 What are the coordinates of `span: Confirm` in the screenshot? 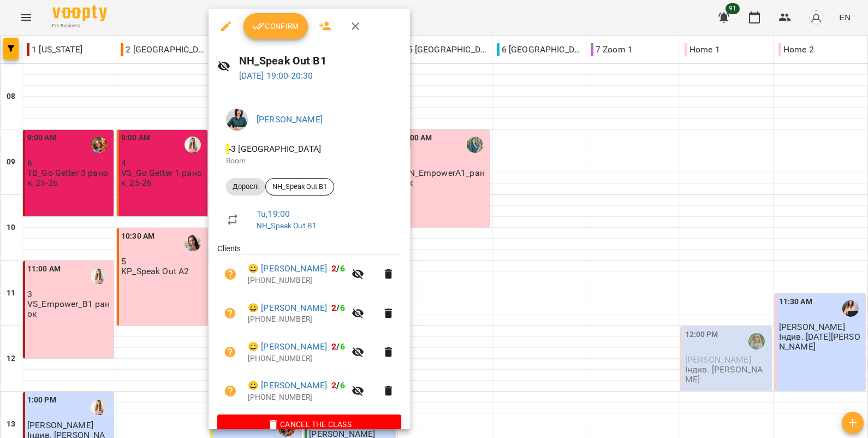 It's located at (276, 26).